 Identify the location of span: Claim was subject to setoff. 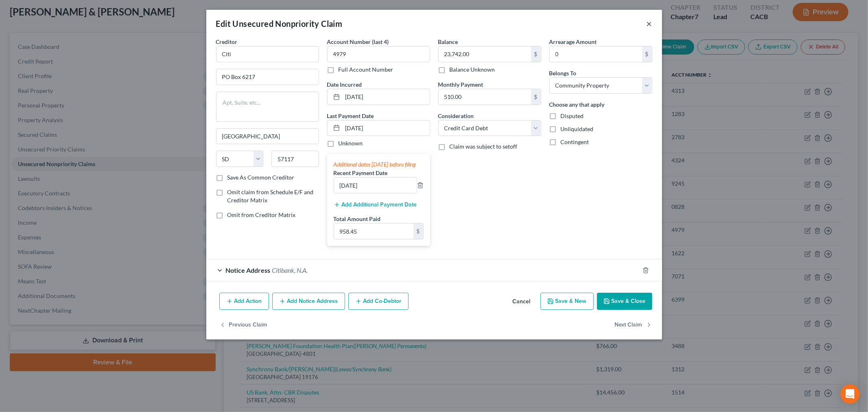
(484, 146).